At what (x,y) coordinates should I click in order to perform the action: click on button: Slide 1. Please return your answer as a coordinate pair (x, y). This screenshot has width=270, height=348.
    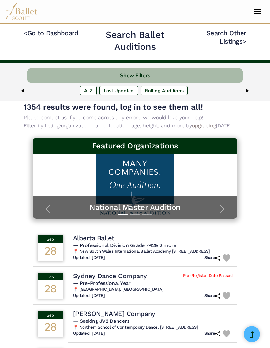
    Looking at the image, I should click on (123, 215).